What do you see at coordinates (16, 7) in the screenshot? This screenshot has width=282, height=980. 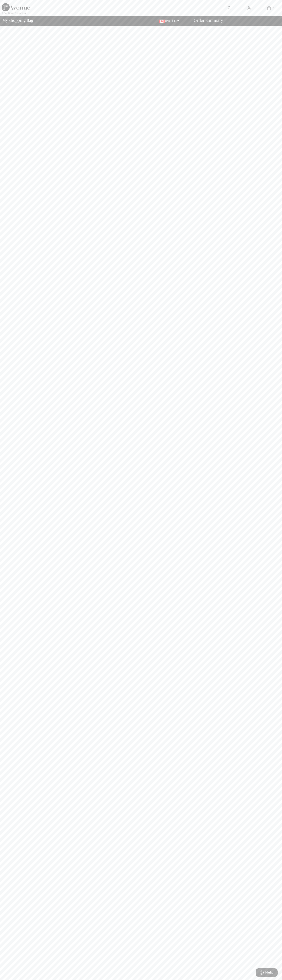 I see `img: 1ère Avenue` at bounding box center [16, 7].